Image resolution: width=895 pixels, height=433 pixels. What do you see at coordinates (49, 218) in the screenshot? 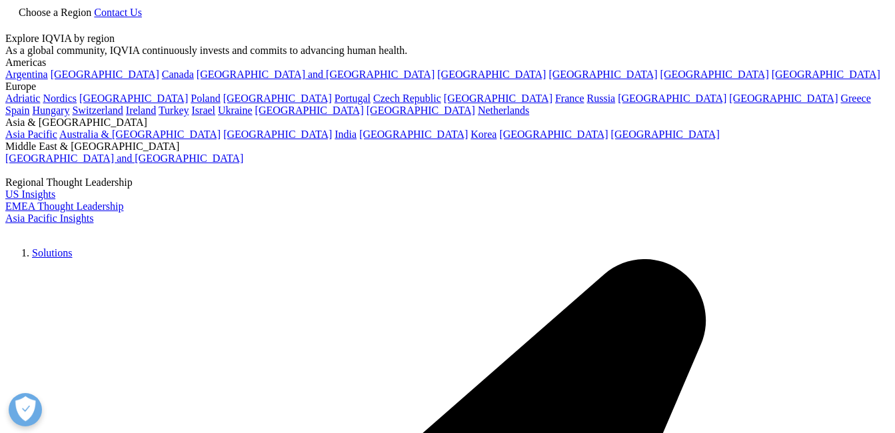
I see `a: Asia Pacific Insights` at bounding box center [49, 218].